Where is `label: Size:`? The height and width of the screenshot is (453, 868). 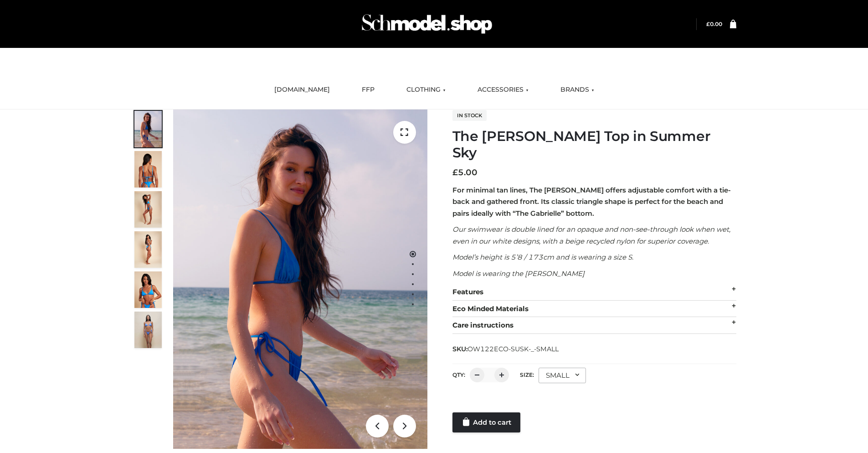
label: Size: is located at coordinates (527, 374).